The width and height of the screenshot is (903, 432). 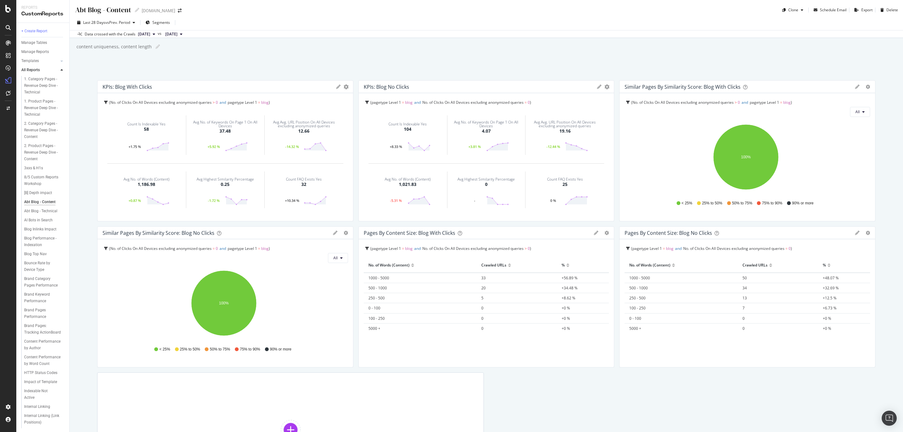 I want to click on span: +56.89 %, so click(x=569, y=278).